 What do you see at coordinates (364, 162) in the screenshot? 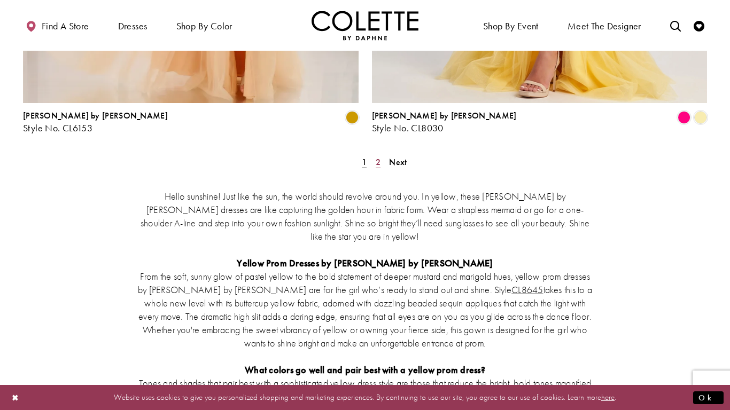
I see `span: Current Page` at bounding box center [364, 162].